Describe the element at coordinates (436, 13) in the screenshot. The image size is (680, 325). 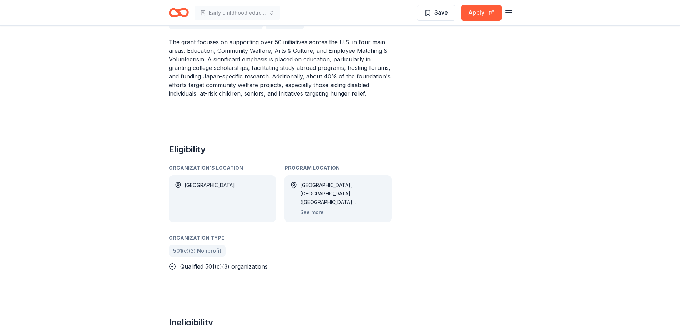
I see `button: Save` at that location.